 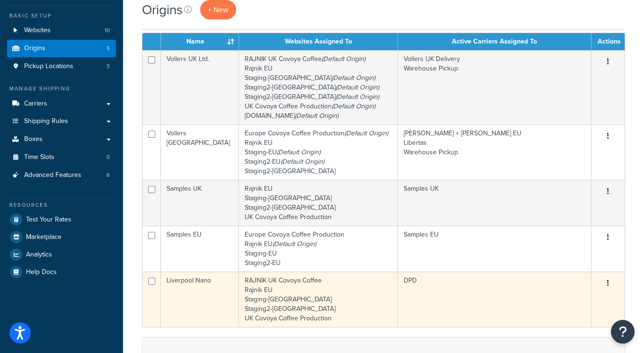 I want to click on button: Open Resource Center, so click(x=622, y=332).